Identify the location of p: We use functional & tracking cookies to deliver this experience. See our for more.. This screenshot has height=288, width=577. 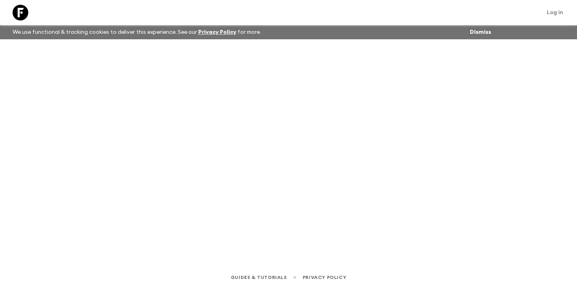
(137, 32).